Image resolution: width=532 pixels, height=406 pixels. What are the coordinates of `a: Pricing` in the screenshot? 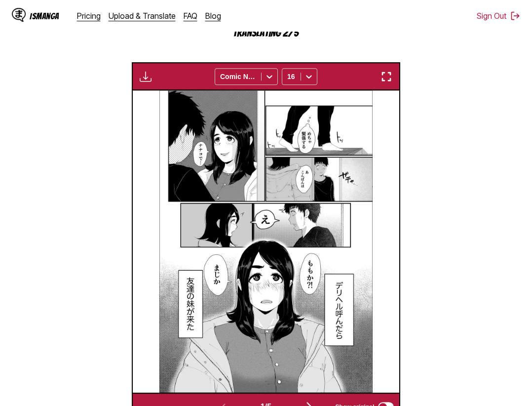 It's located at (89, 16).